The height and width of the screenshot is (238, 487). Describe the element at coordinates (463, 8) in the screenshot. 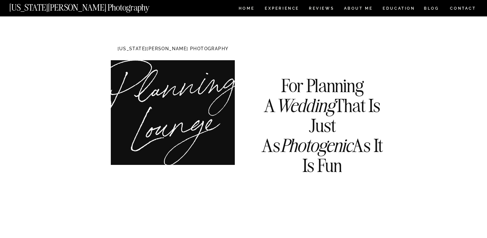

I see `nav: CONTACT` at that location.